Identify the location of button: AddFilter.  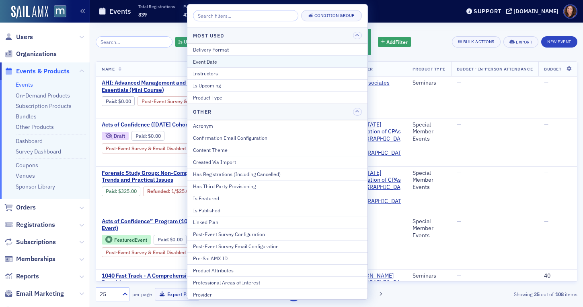
(395, 42).